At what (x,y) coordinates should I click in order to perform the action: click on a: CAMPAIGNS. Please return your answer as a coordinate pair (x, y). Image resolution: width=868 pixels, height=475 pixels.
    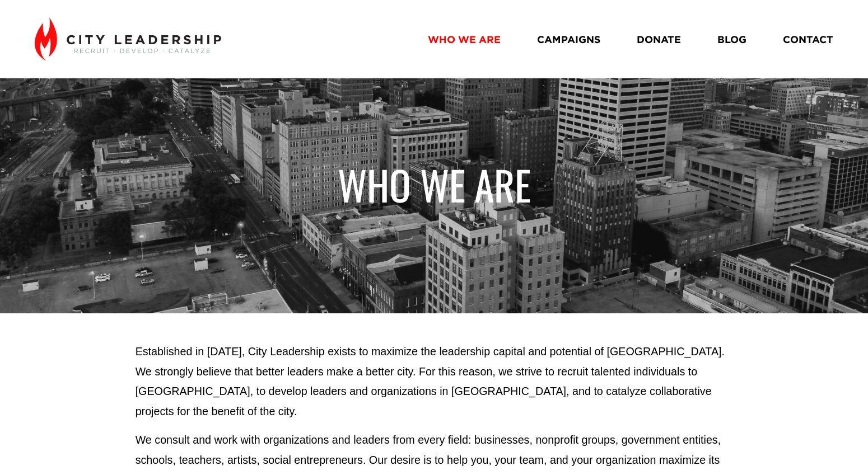
    Looking at the image, I should click on (568, 39).